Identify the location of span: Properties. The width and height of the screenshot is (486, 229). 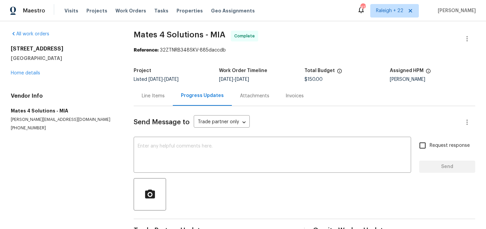
(190, 11).